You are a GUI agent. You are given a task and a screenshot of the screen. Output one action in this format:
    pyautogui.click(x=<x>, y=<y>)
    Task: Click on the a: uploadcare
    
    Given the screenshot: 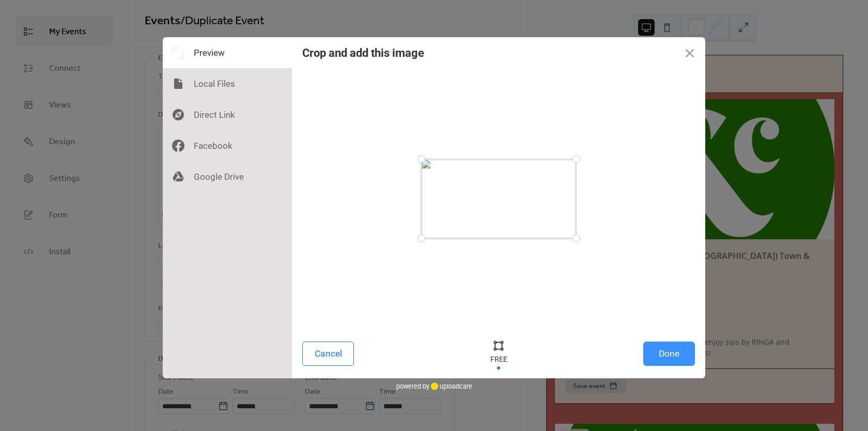 What is the action you would take?
    pyautogui.click(x=451, y=386)
    